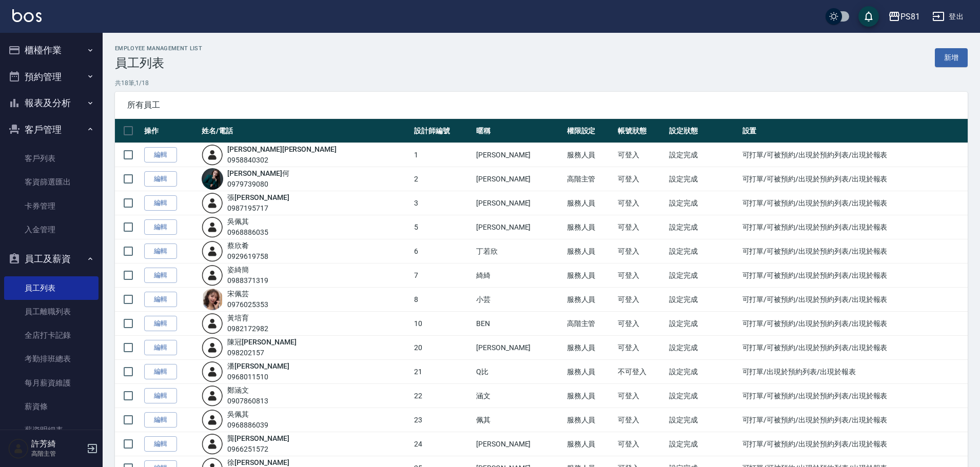 The image size is (980, 467). Describe the element at coordinates (171, 131) in the screenshot. I see `th: 操作` at that location.